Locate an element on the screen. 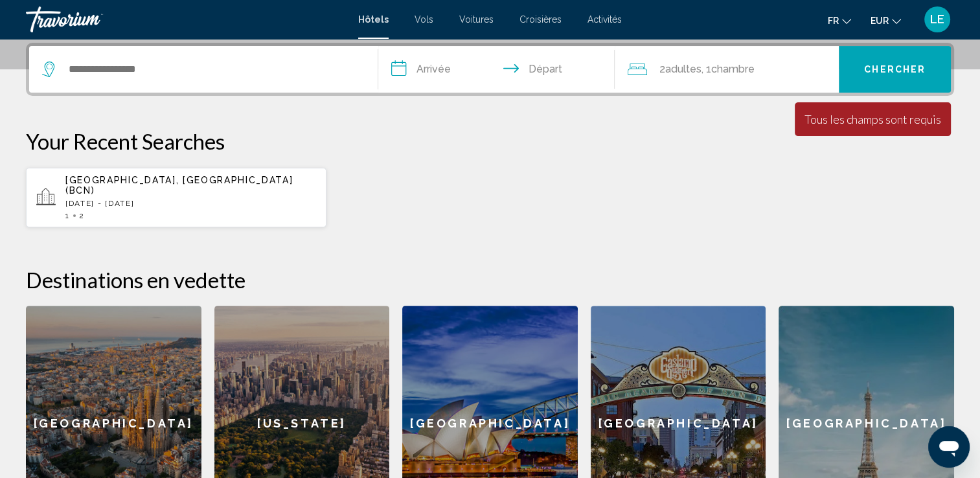  button: Chercher is located at coordinates (894, 69).